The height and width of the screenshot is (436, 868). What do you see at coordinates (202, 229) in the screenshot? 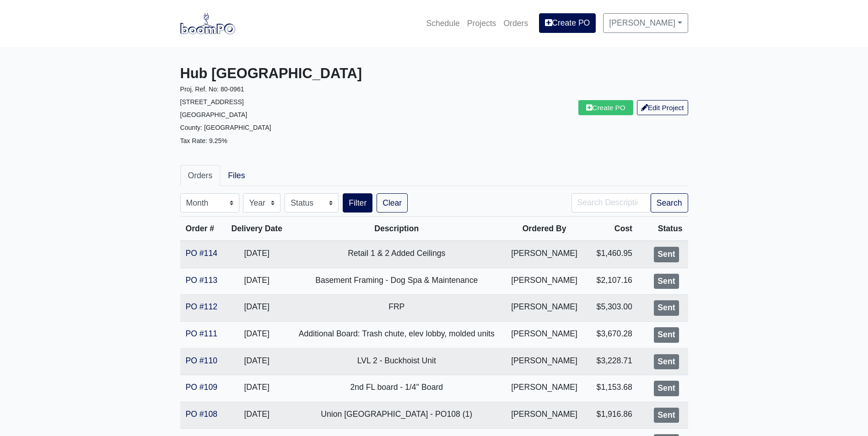
I see `th: Order #` at bounding box center [202, 229].